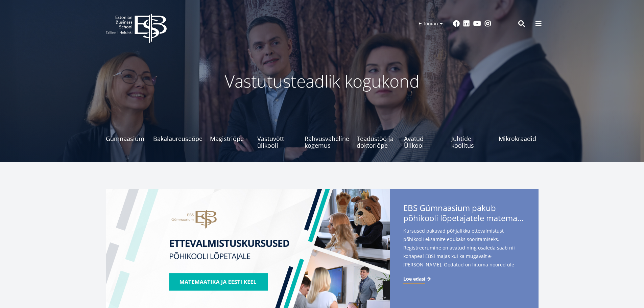 Image resolution: width=644 pixels, height=308 pixels. What do you see at coordinates (519, 139) in the screenshot?
I see `span: Mikrokraadid` at bounding box center [519, 139].